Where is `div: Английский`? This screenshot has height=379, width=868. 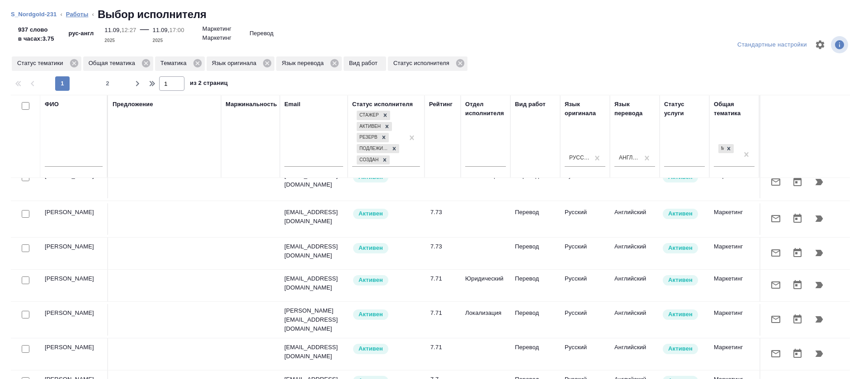
div: Английский is located at coordinates (630, 158).